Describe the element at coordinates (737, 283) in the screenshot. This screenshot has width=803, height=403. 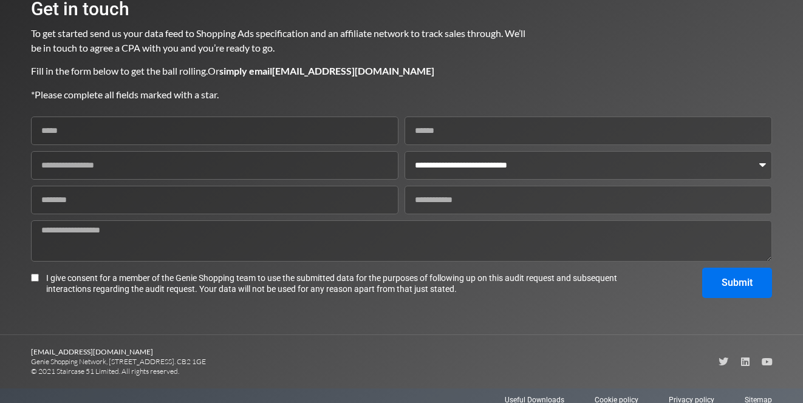
I see `button: Submit` at that location.